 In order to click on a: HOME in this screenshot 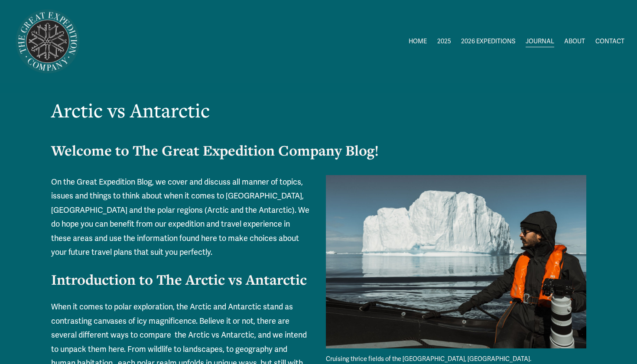, I will do `click(418, 41)`.